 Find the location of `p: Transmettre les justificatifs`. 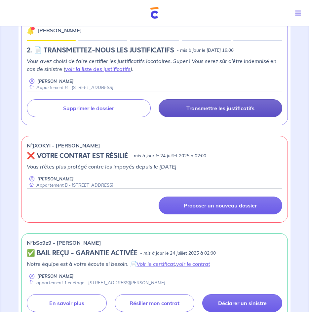

p: Transmettre les justificatifs is located at coordinates (220, 108).